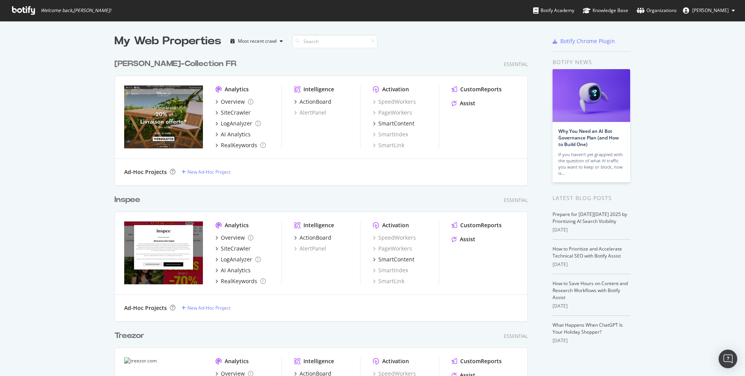 The image size is (745, 376). What do you see at coordinates (163, 117) in the screenshot?
I see `img: www.wanda-collection.com` at bounding box center [163, 117].